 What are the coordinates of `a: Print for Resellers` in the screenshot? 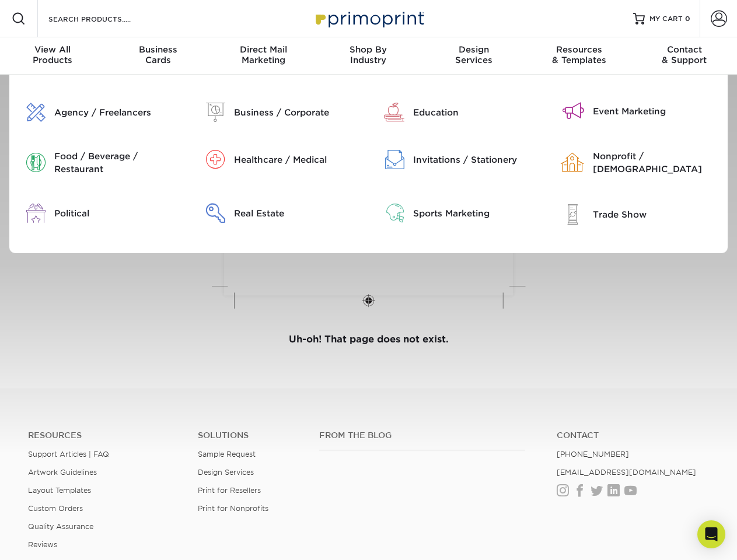 It's located at (229, 490).